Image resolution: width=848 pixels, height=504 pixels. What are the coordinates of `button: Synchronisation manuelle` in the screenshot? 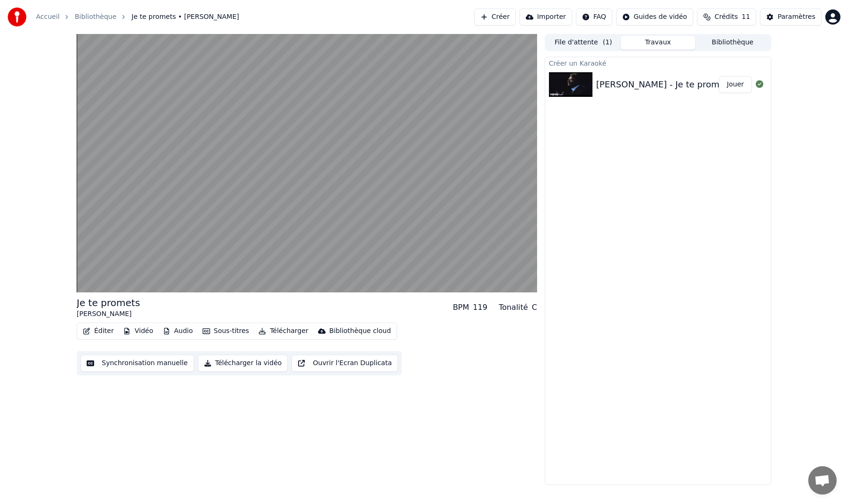 It's located at (138, 364).